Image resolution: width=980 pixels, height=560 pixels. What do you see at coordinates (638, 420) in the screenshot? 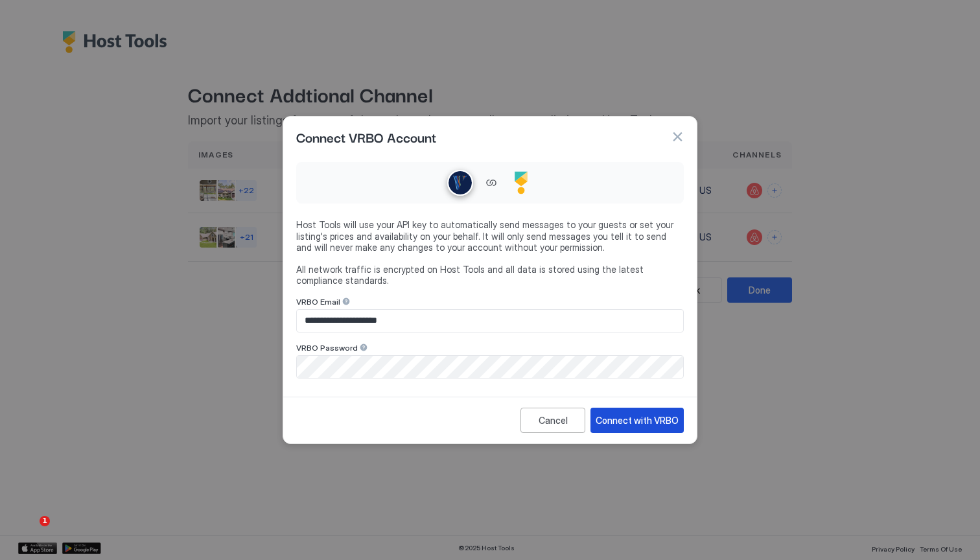
I see `button: Connect with VRBO` at bounding box center [638, 420].